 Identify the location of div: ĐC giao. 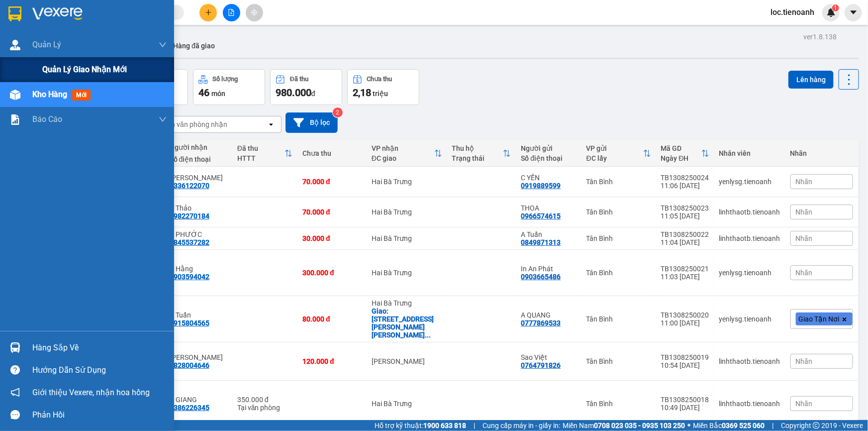
(403, 158).